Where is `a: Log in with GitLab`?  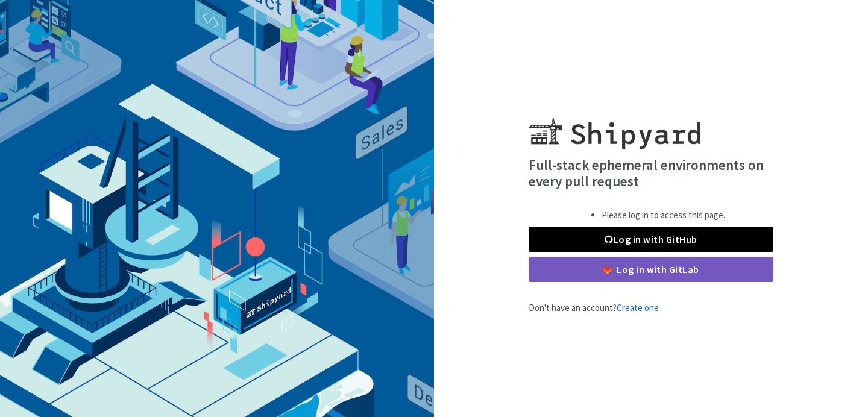 a: Log in with GitLab is located at coordinates (651, 270).